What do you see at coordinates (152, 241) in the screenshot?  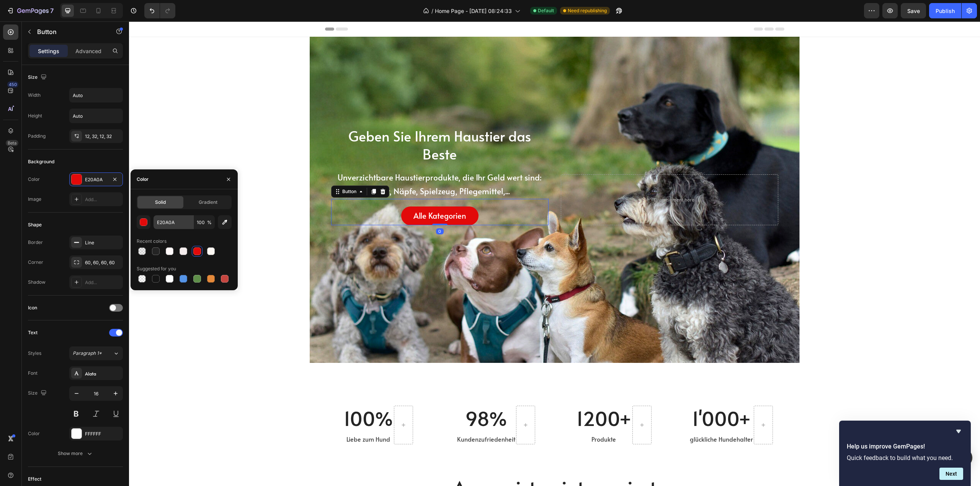 I see `div: Recent colors` at bounding box center [152, 241].